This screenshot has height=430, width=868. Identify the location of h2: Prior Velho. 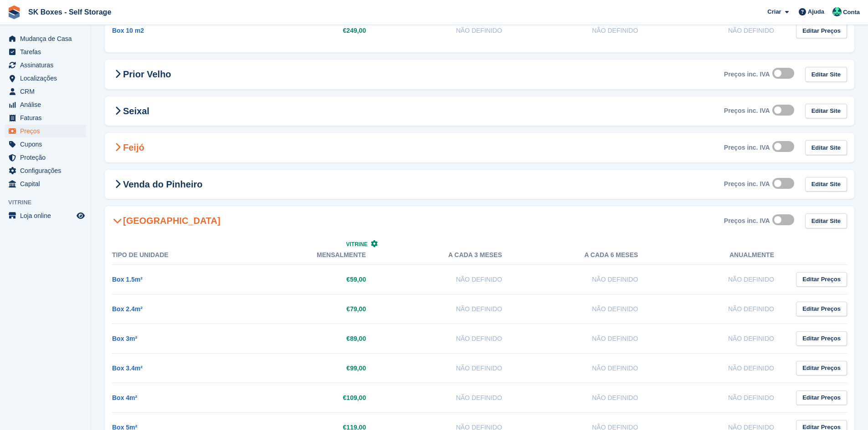
(142, 74).